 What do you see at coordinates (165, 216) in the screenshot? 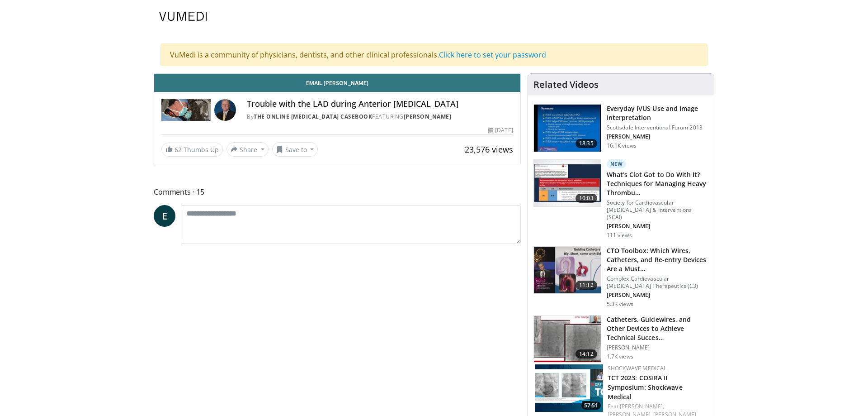
I see `a: E` at bounding box center [165, 216].